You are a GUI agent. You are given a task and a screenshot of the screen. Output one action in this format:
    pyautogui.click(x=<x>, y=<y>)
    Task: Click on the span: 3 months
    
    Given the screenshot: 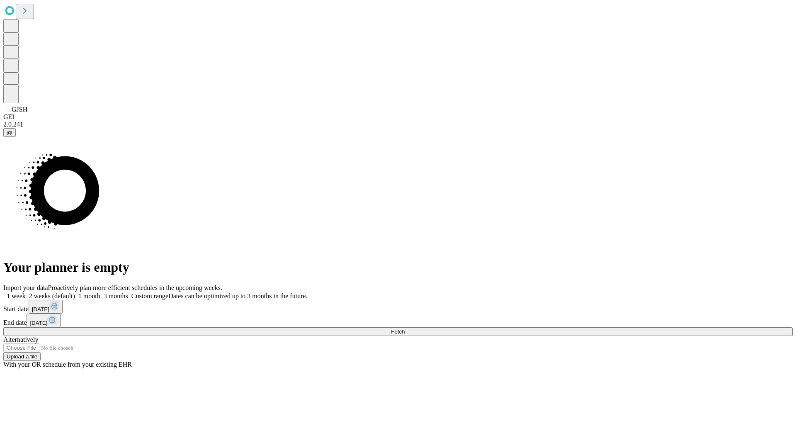 What is the action you would take?
    pyautogui.click(x=116, y=296)
    